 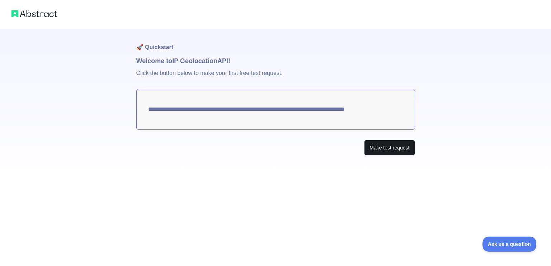 I want to click on h1: Welcome to IP Geolocation API!, so click(x=275, y=61).